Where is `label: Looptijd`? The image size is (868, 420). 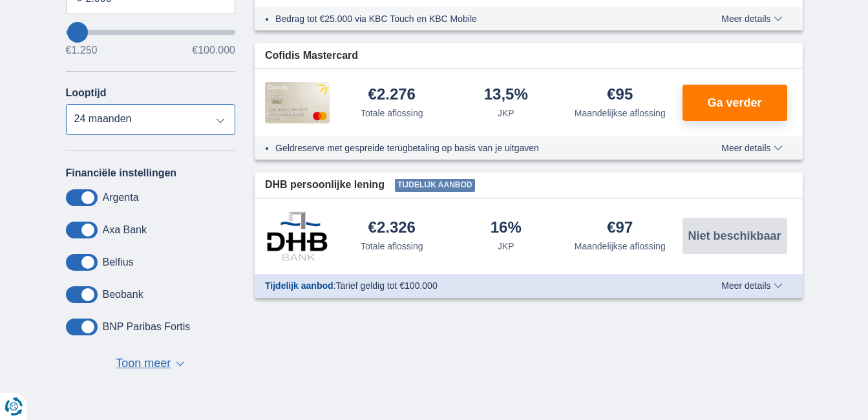 label: Looptijd is located at coordinates (86, 93).